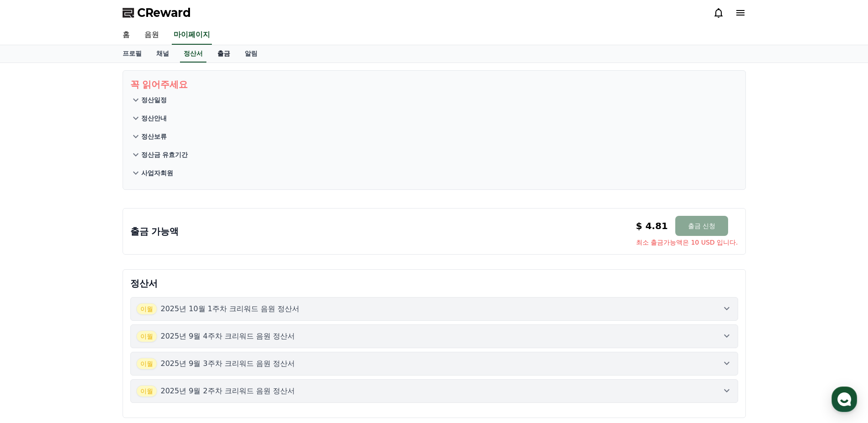  Describe the element at coordinates (156, 13) in the screenshot. I see `a: CReward` at that location.